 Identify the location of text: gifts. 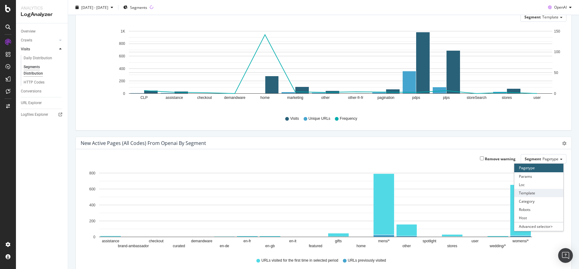
(338, 241).